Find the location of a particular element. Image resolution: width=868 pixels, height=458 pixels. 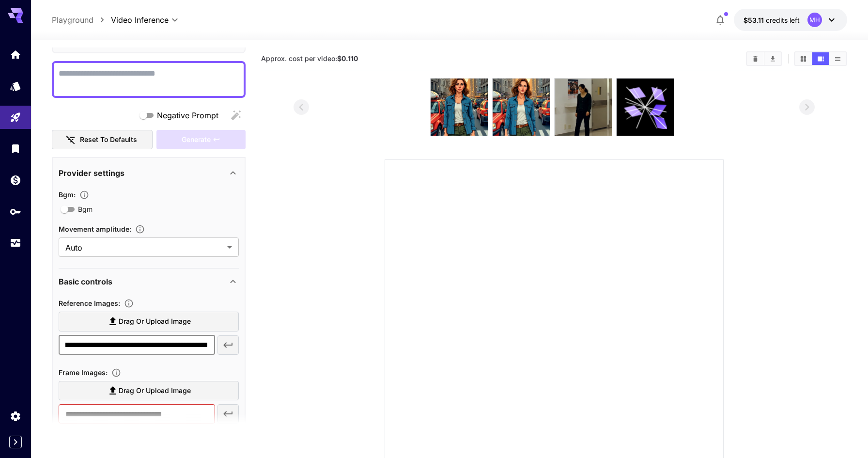

span: Reference Images : is located at coordinates (89, 303).